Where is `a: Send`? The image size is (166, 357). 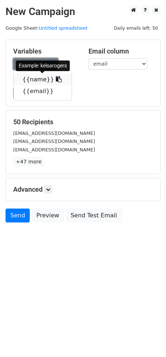
a: Send is located at coordinates (18, 216).